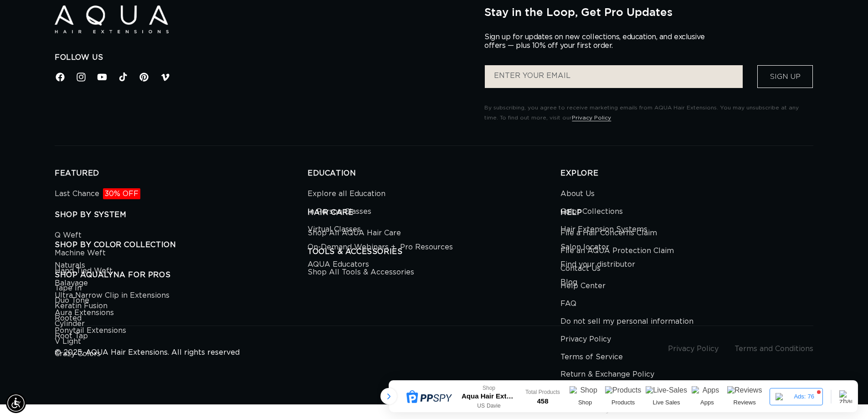  I want to click on a: Do not sell my personal information, so click(627, 321).